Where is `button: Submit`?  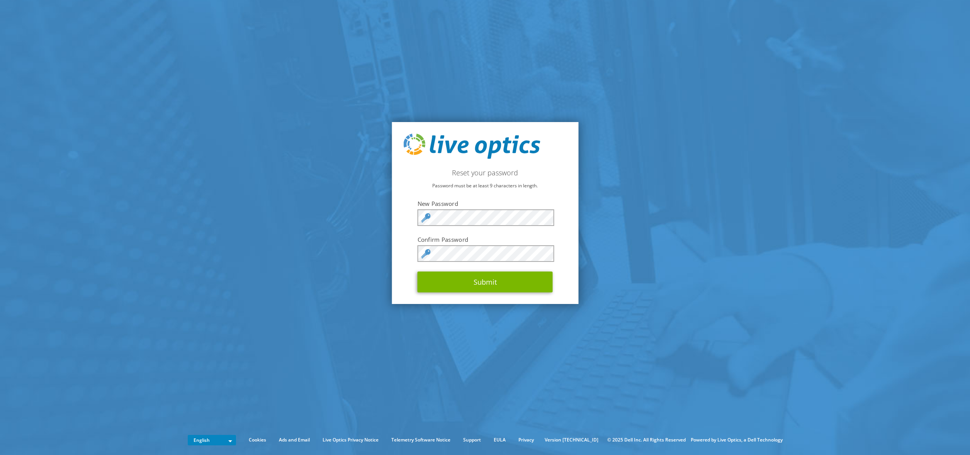 button: Submit is located at coordinates (485, 282).